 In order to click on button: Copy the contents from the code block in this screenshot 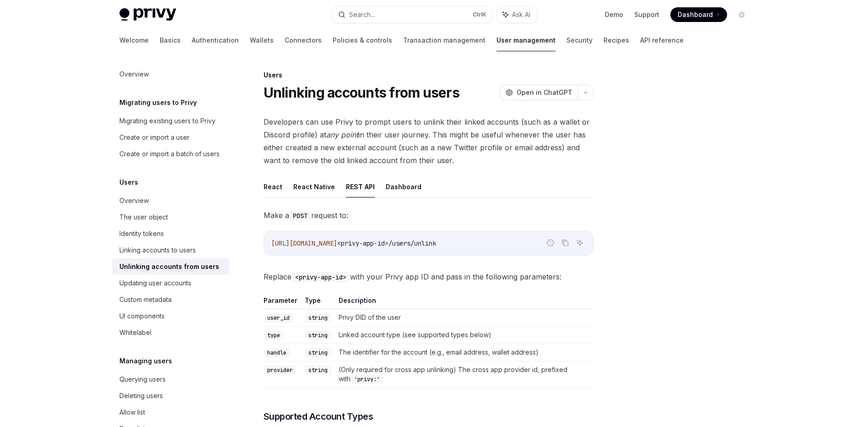, I will do `click(565, 243)`.